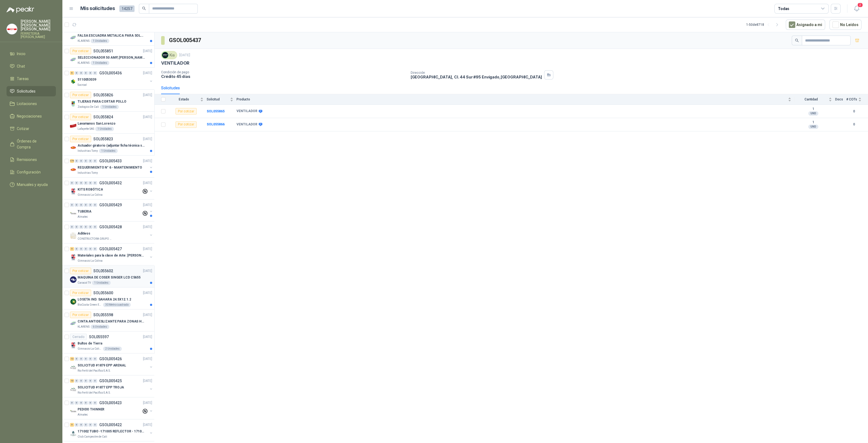  What do you see at coordinates (27, 104) in the screenshot?
I see `span: Licitaciones` at bounding box center [27, 104].